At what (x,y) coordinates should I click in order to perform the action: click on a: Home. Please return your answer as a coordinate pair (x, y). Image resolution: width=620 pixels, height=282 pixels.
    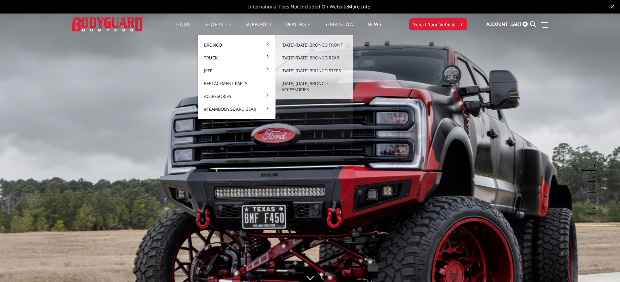
    Looking at the image, I should click on (183, 28).